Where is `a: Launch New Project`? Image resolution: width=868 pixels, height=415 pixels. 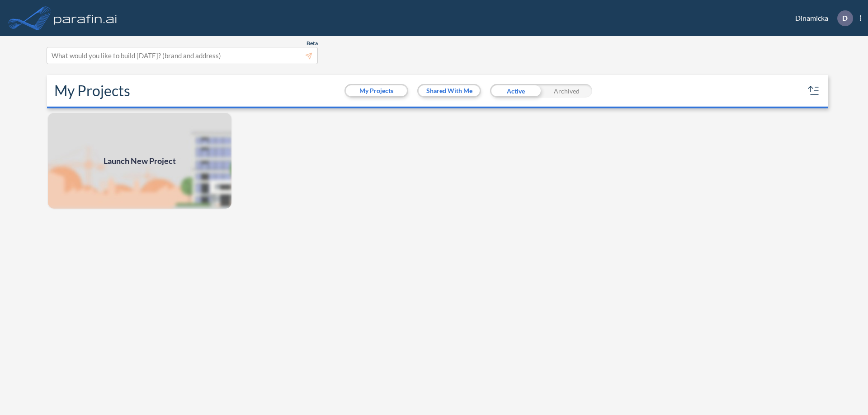 a: Launch New Project is located at coordinates (140, 161).